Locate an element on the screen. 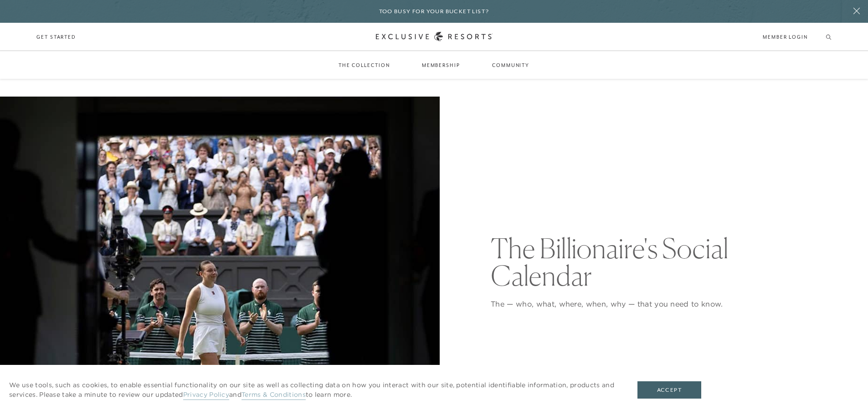  p: We use tools, such as cookies, to enable essential functionality on our site as well as collectin... is located at coordinates (314, 389).